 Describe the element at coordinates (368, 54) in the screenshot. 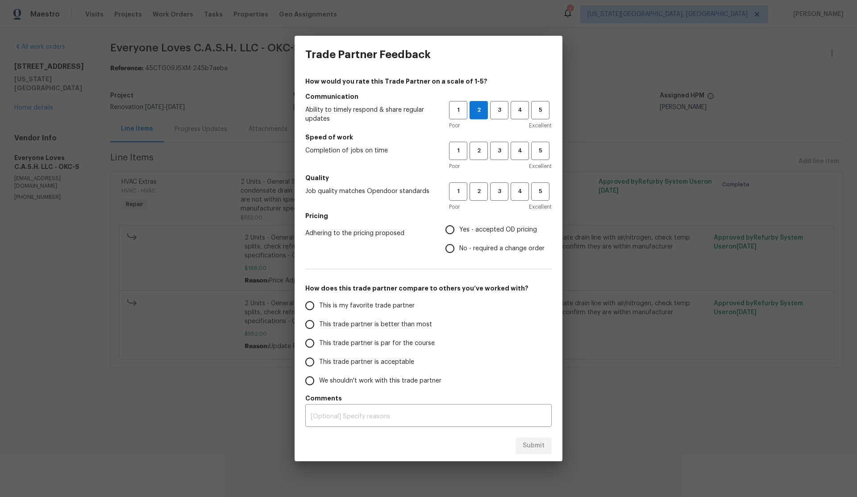

I see `h3: Trade Partner Feedback` at that location.